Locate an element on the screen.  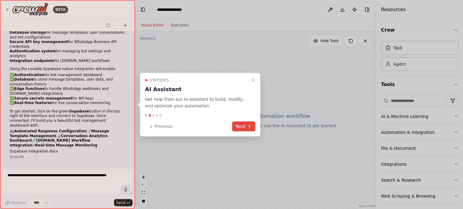
button: Next is located at coordinates (244, 127).